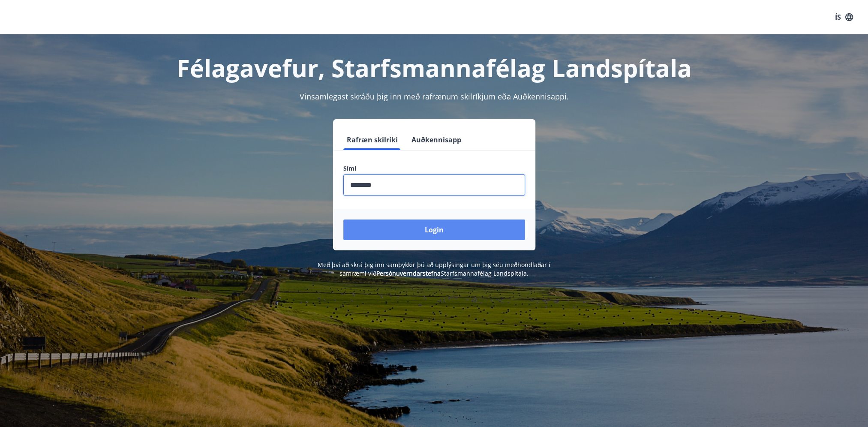 The height and width of the screenshot is (427, 868). Describe the element at coordinates (433, 269) in the screenshot. I see `span: Með því að skrá þig inn samþykkir þú að upplýsingar um þig séu meðhöndlaðar í samræmi við Starfsm...` at that location.